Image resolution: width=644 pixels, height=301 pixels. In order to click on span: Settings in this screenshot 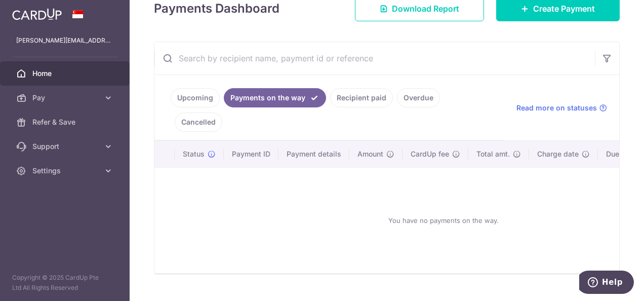, I will do `click(66, 170)`.